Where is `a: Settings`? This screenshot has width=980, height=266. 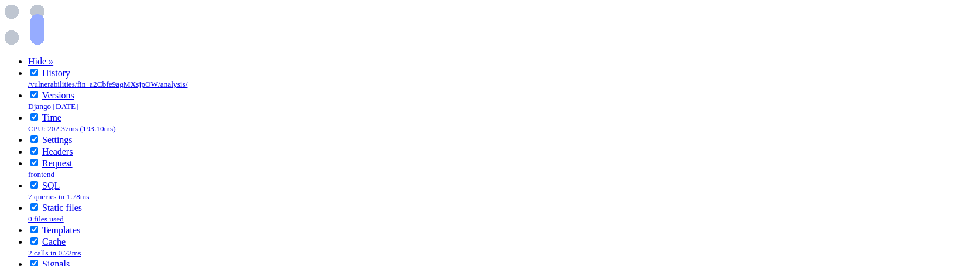
a: Settings is located at coordinates (57, 139).